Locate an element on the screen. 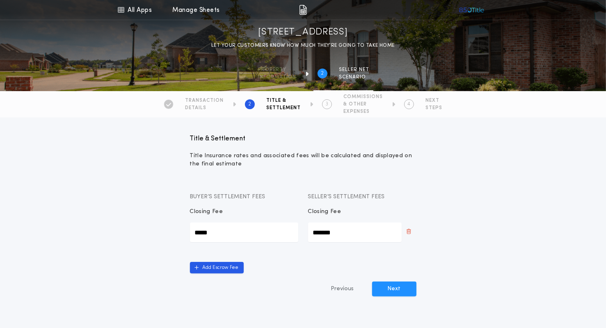  p: Title & Settlement is located at coordinates (303, 139).